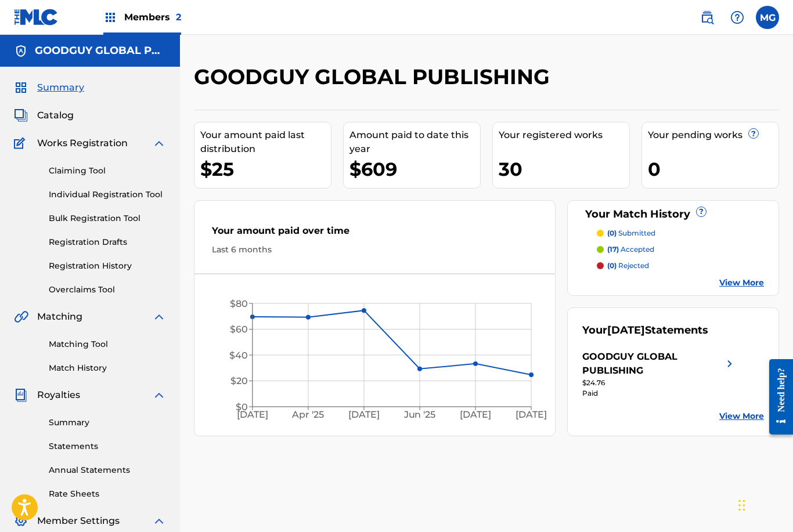  I want to click on span: Royalties, so click(58, 395).